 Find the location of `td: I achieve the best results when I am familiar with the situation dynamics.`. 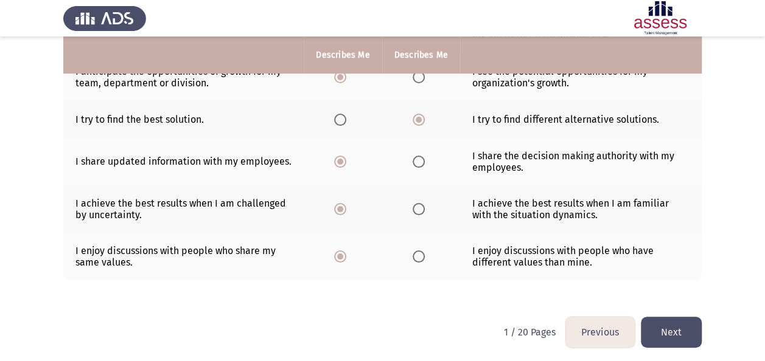

td: I achieve the best results when I am familiar with the situation dynamics. is located at coordinates (580, 209).